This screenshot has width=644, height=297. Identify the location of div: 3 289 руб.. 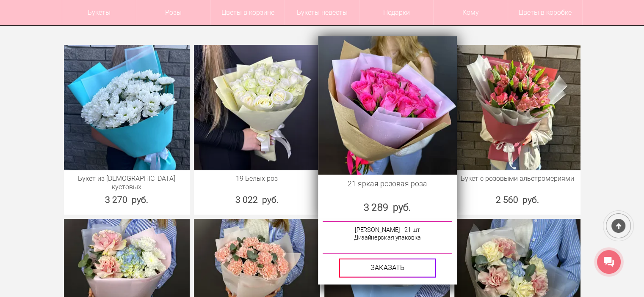
(387, 206).